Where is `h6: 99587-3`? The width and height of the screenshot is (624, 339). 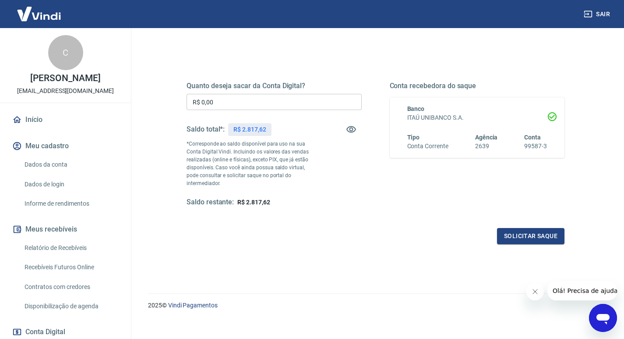 h6: 99587-3 is located at coordinates (536, 146).